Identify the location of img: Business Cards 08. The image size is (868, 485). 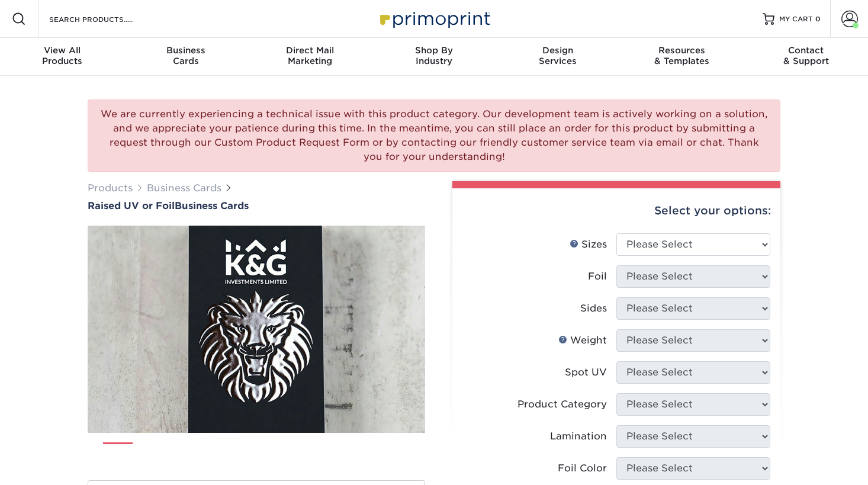
(395, 452).